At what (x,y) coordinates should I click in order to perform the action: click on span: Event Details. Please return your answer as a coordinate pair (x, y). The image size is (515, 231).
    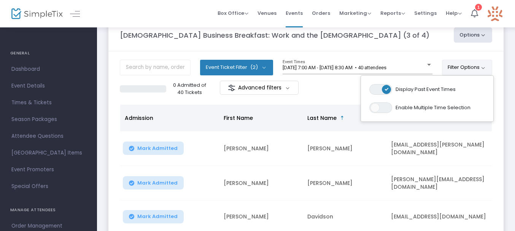
    Looking at the image, I should click on (48, 86).